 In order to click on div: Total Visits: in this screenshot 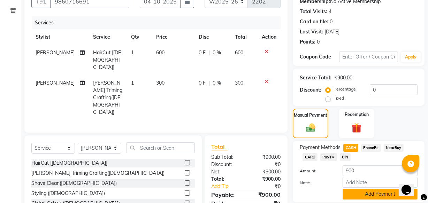, I will do `click(313, 12)`.